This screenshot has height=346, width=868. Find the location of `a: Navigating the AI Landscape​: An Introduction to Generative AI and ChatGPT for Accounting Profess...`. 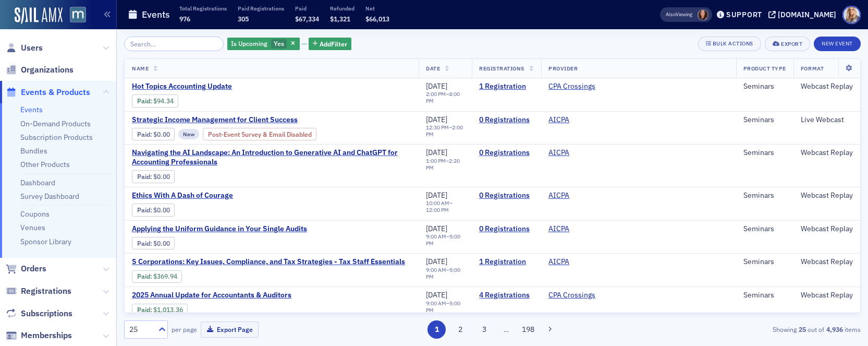

a: Navigating the AI Landscape​: An Introduction to Generative AI and ChatGPT for Accounting Profess... is located at coordinates (272, 157).